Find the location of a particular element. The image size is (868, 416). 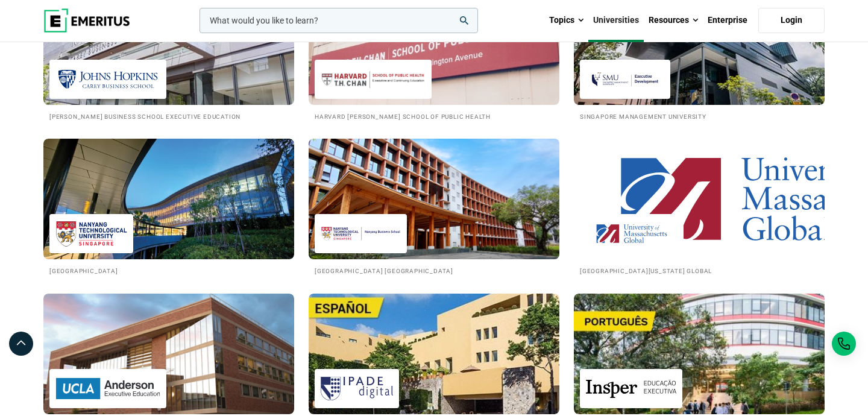

img: Harvard T.H. Chan School of Public Health is located at coordinates (373, 79).